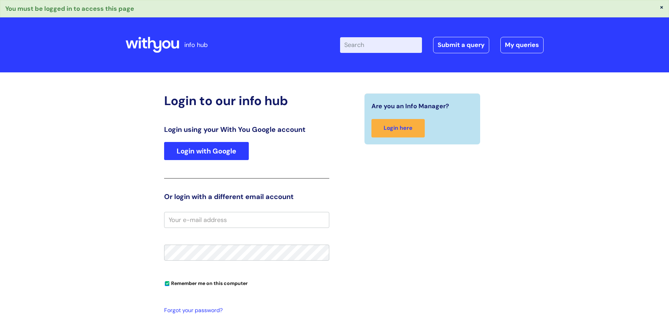 Image resolution: width=669 pixels, height=317 pixels. Describe the element at coordinates (196, 45) in the screenshot. I see `p: info hub` at that location.